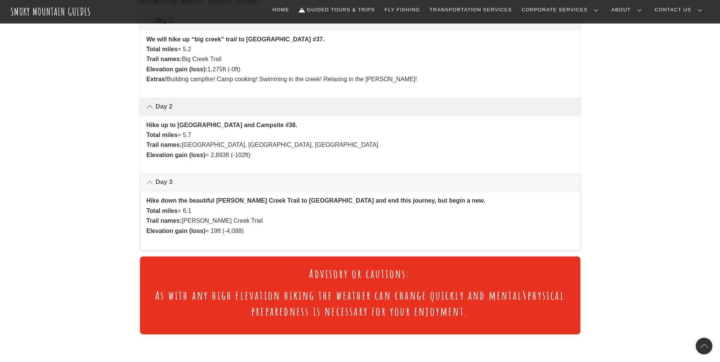 This screenshot has height=362, width=720. Describe the element at coordinates (360, 182) in the screenshot. I see `a: Day 3` at that location.